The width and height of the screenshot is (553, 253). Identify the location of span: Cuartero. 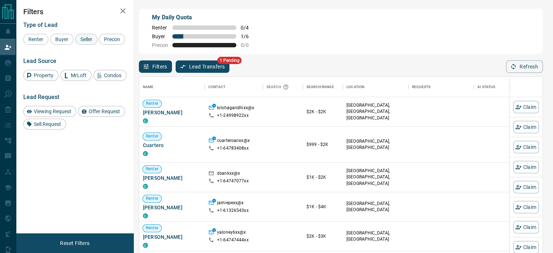
(172, 145).